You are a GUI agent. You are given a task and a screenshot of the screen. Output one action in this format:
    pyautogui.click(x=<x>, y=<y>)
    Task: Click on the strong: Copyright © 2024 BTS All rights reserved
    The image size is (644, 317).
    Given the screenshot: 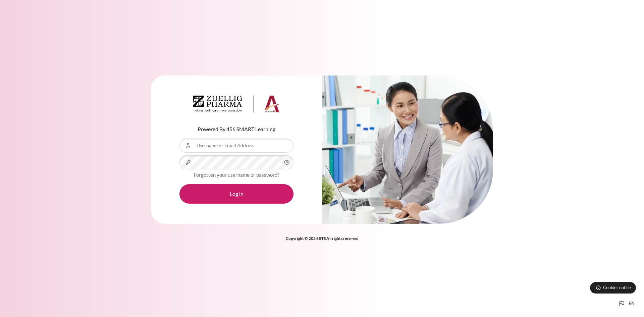 What is the action you would take?
    pyautogui.click(x=322, y=238)
    